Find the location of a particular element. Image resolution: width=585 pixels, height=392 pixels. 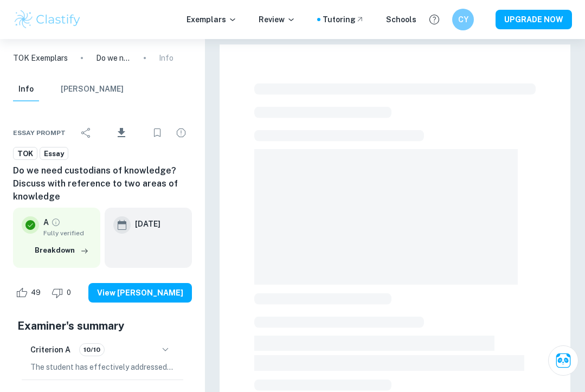

div: Dislike is located at coordinates (63, 293).